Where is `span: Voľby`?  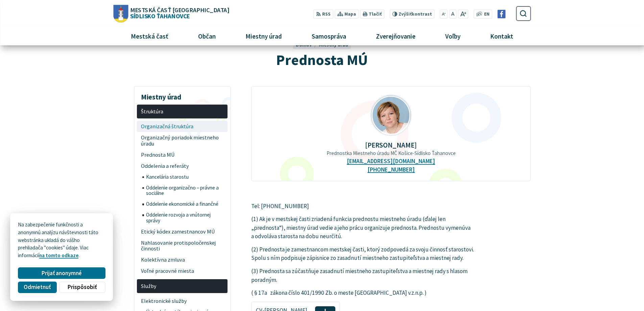
span: Voľby is located at coordinates (453, 36).